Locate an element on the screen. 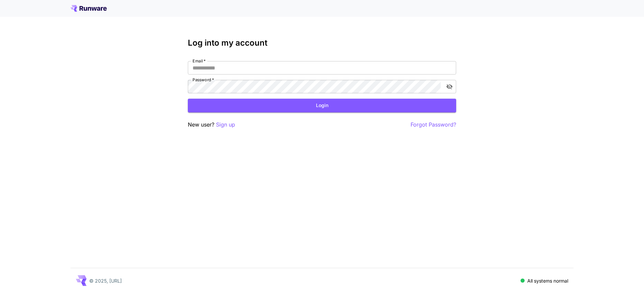  button: Sign up is located at coordinates (225, 124).